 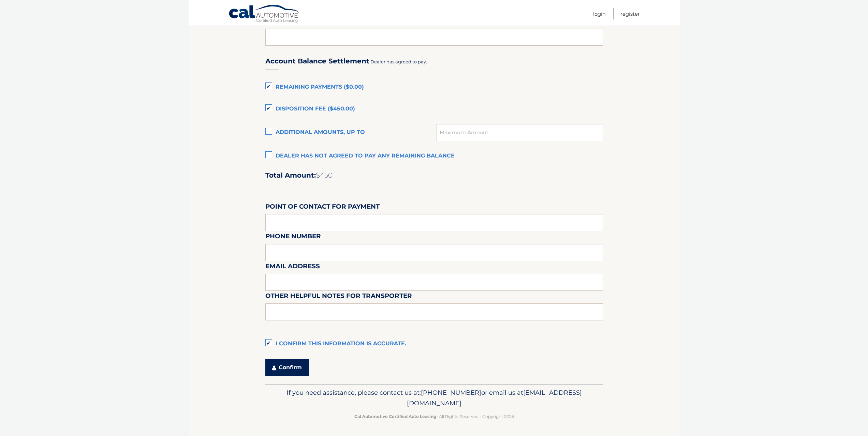 I want to click on button: Confirm, so click(x=287, y=368).